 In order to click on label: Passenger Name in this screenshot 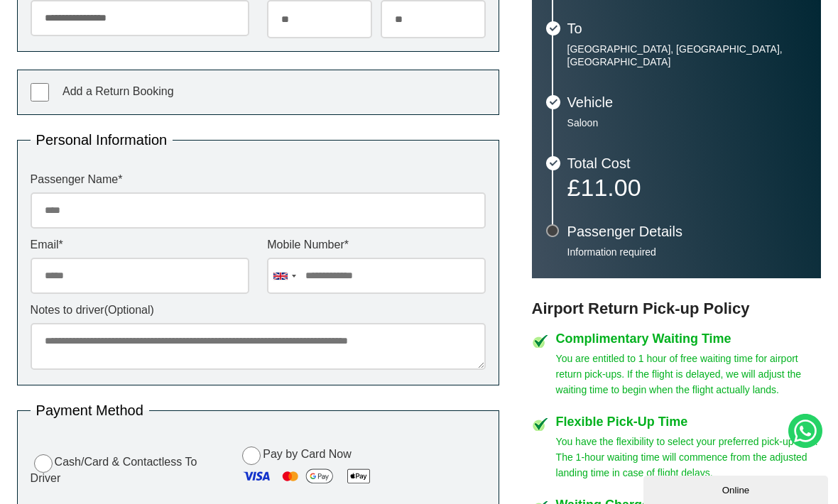, I will do `click(258, 179)`.